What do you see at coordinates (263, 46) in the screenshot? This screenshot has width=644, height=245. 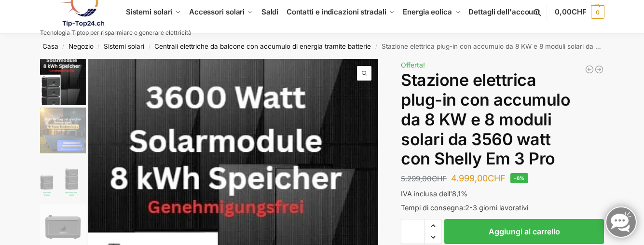 I see `font: Centrali elettriche da balcone con accumulo di energia tramite batterie` at bounding box center [263, 46].